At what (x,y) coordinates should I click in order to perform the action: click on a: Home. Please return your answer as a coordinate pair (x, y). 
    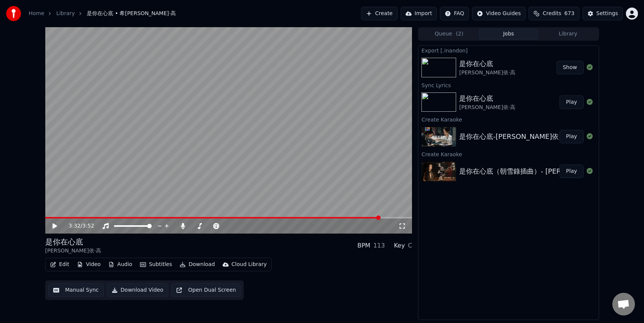
    Looking at the image, I should click on (36, 13).